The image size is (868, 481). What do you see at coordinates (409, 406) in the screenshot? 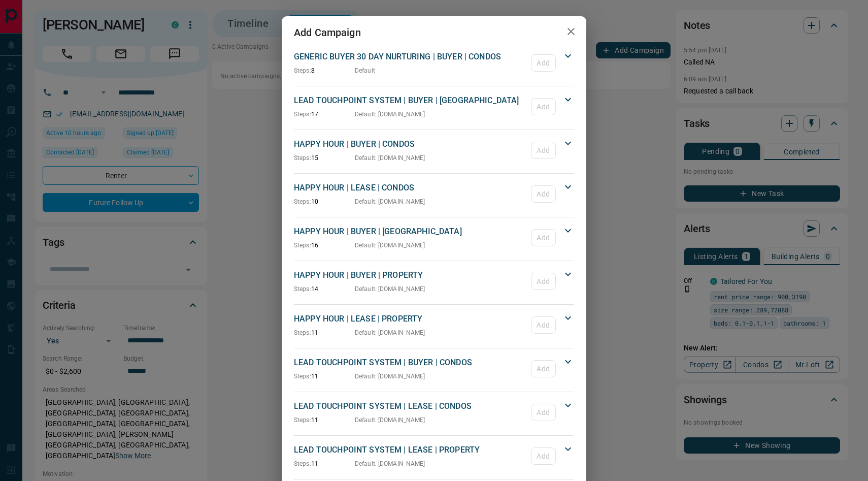
I see `p: LEAD TOUCHPOINT SYSTEM | LEASE | CONDOS` at bounding box center [409, 406].